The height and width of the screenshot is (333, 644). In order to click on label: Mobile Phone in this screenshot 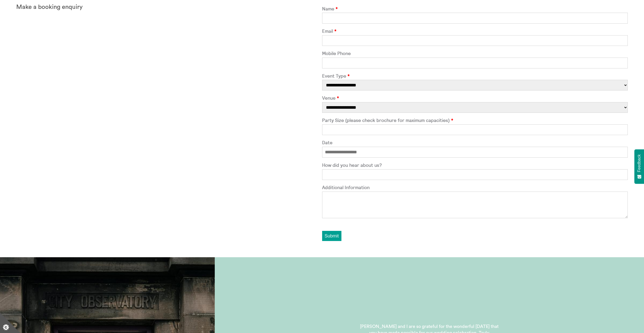, I will do `click(475, 53)`.